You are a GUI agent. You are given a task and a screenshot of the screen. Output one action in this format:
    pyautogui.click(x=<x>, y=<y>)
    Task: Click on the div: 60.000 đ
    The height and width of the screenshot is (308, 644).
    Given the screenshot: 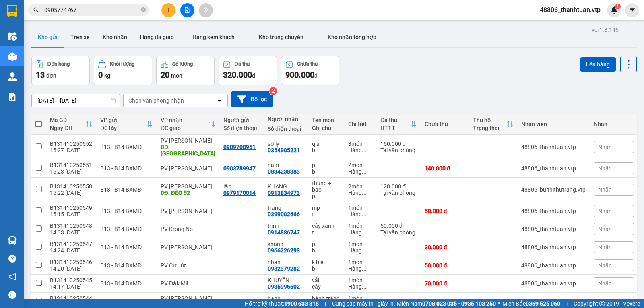 What is the action you would take?
    pyautogui.click(x=445, y=302)
    